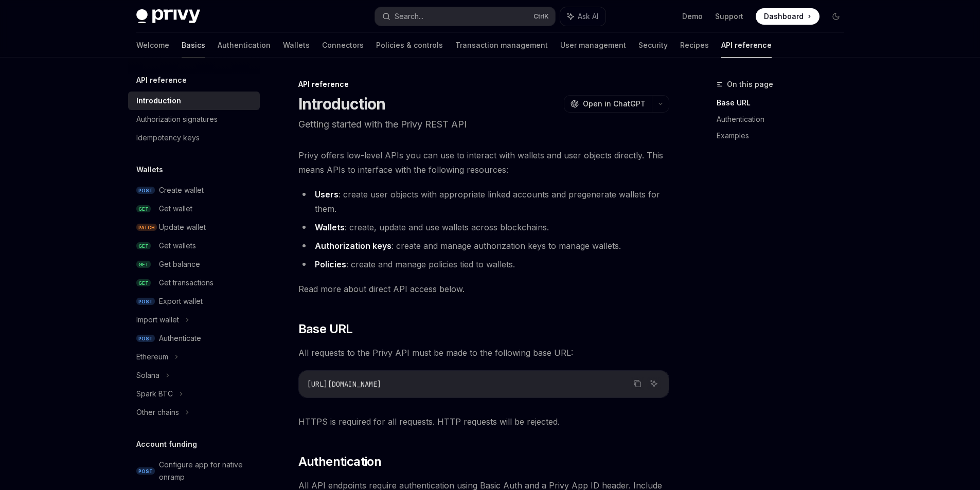 This screenshot has height=490, width=980. I want to click on a: Welcome, so click(153, 45).